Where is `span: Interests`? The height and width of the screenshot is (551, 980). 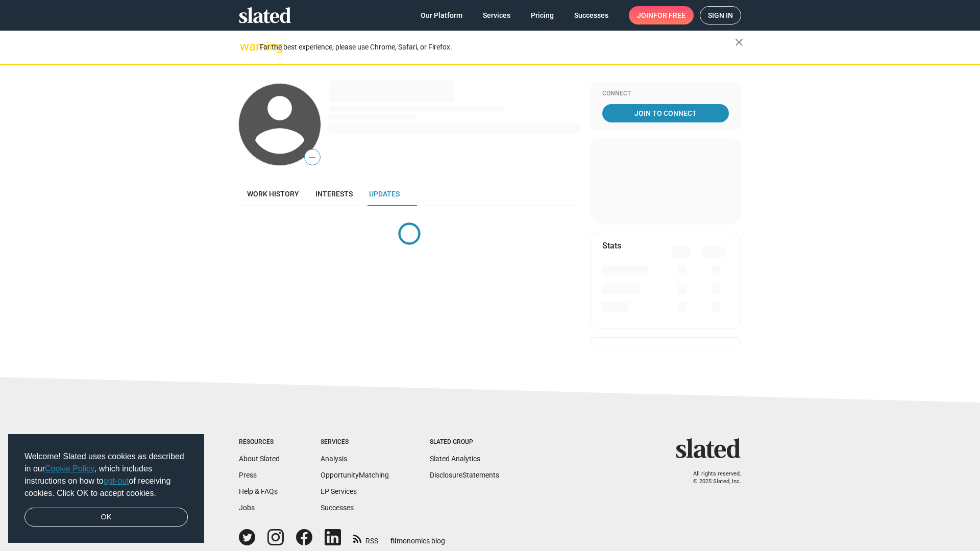 span: Interests is located at coordinates (334, 194).